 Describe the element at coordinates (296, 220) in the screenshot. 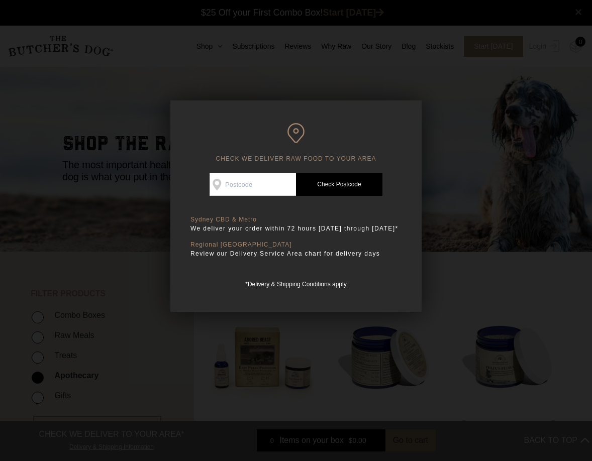

I see `p: Sydney CBD & Metro` at that location.